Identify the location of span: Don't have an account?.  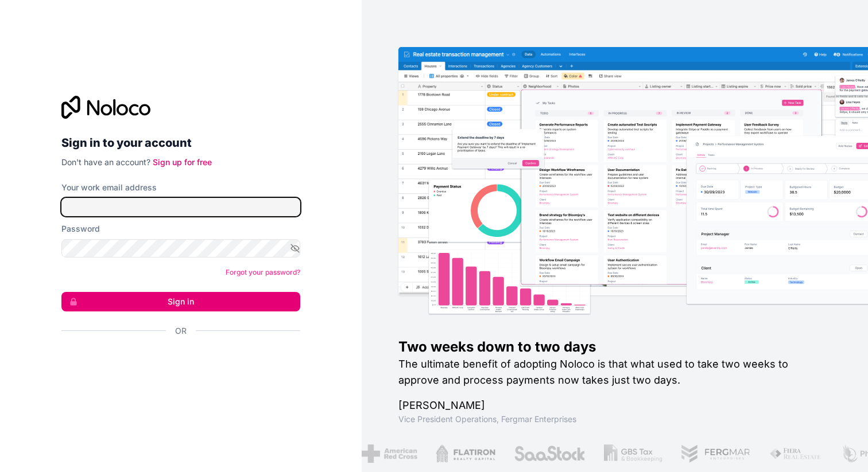
(106, 161).